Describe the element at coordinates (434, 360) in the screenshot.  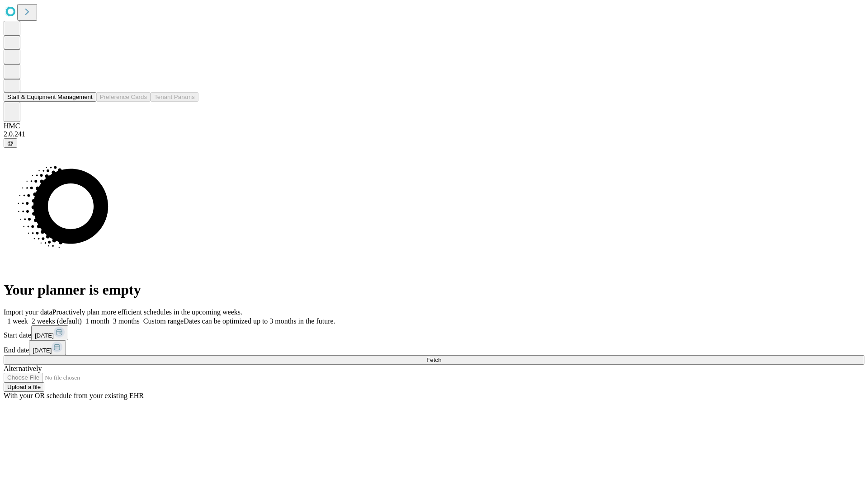
I see `button: Fetch` at that location.